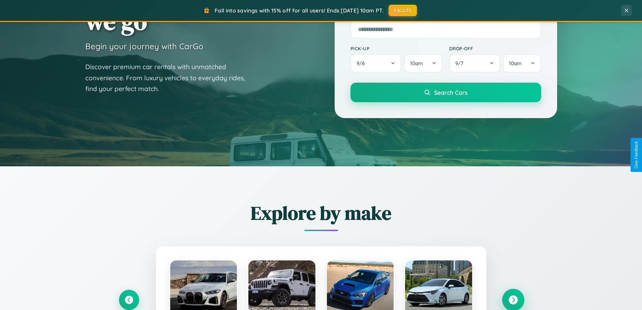 The image size is (642, 310). What do you see at coordinates (403, 10) in the screenshot?
I see `button: FALL15` at bounding box center [403, 10].